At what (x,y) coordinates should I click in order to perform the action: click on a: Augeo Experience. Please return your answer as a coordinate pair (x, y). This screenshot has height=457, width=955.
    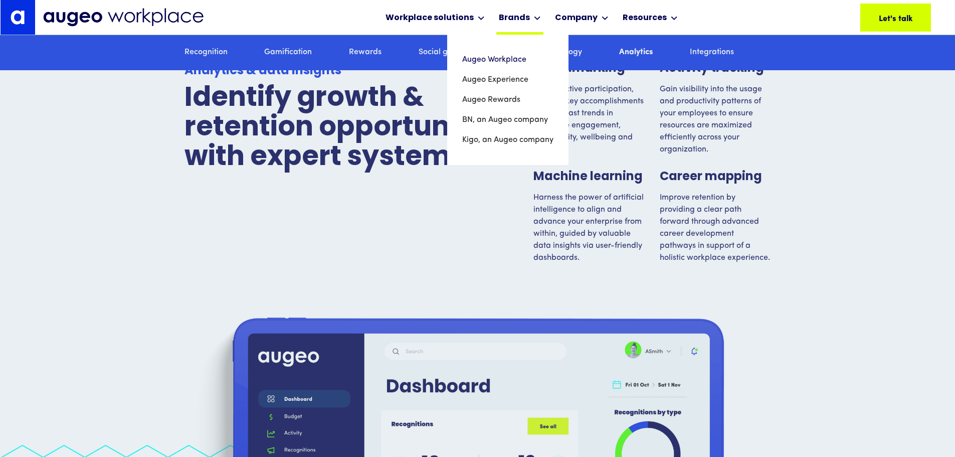
    Looking at the image, I should click on (508, 80).